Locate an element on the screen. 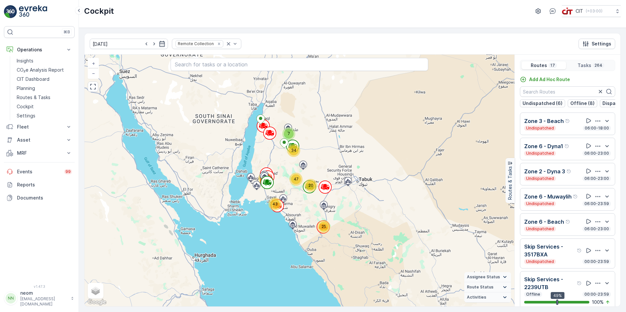 The image size is (626, 312). a: Cockpit is located at coordinates (44, 107).